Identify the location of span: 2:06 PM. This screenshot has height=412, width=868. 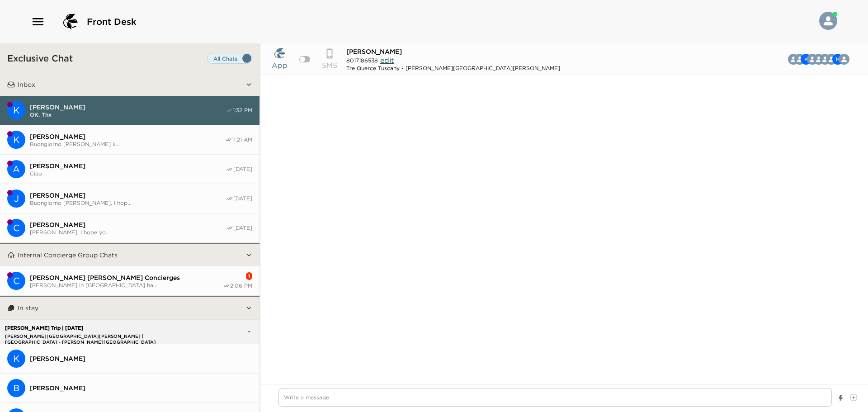
(241, 286).